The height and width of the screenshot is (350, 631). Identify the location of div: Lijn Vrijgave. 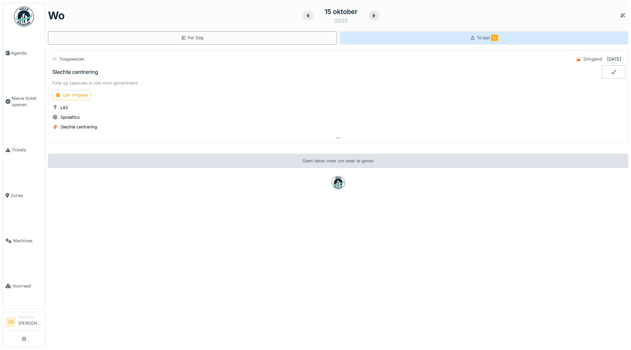
(71, 95).